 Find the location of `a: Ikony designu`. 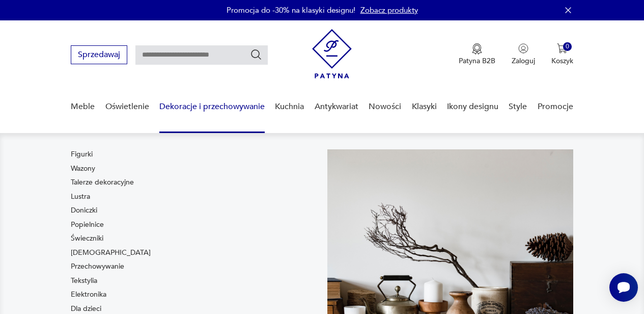

a: Ikony designu is located at coordinates (472, 107).